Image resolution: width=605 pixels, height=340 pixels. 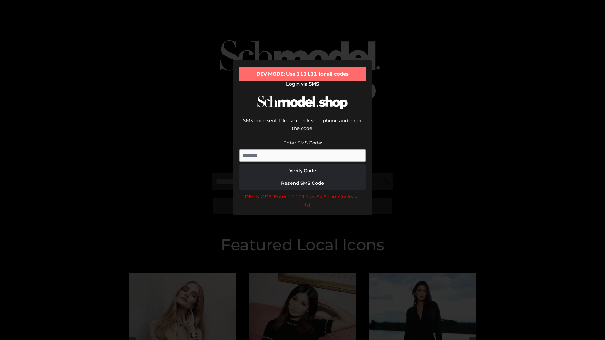 I want to click on label: Enter SMS Code:, so click(x=303, y=143).